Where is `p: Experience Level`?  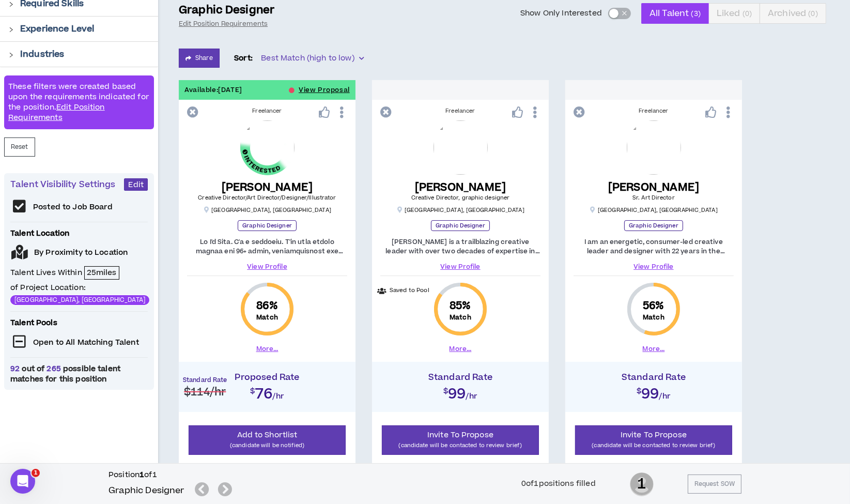 p: Experience Level is located at coordinates (57, 29).